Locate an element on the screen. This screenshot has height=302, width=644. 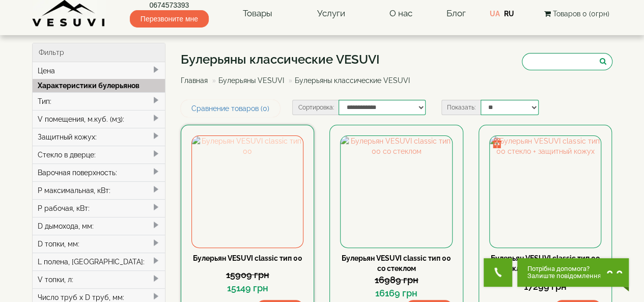
img: Булерьян VESUVI classic тип 00 is located at coordinates (247, 192).